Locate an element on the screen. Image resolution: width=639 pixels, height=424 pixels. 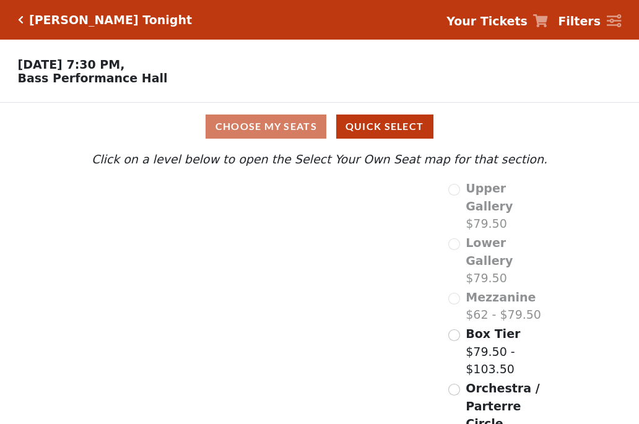
button: Quick Select is located at coordinates (384, 126).